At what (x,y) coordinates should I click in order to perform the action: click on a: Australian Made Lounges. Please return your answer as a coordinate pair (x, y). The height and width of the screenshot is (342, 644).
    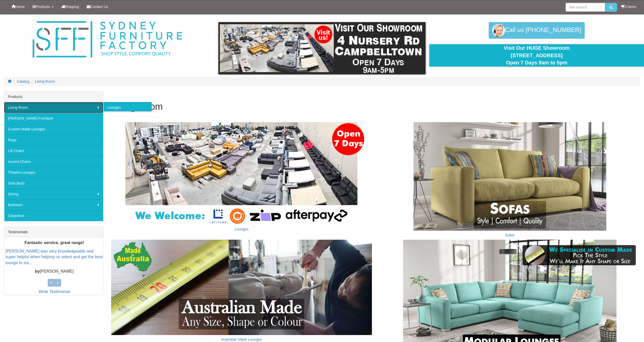
    Looking at the image, I should click on (241, 339).